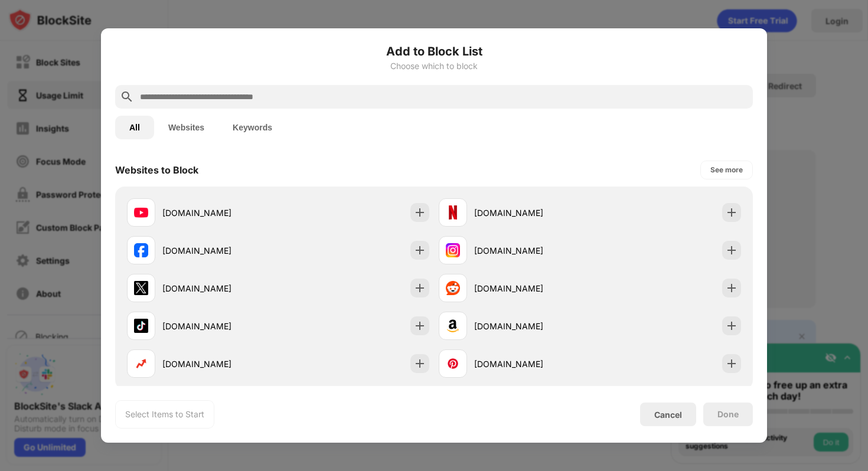  What do you see at coordinates (434, 66) in the screenshot?
I see `div: Choose which to block` at bounding box center [434, 66].